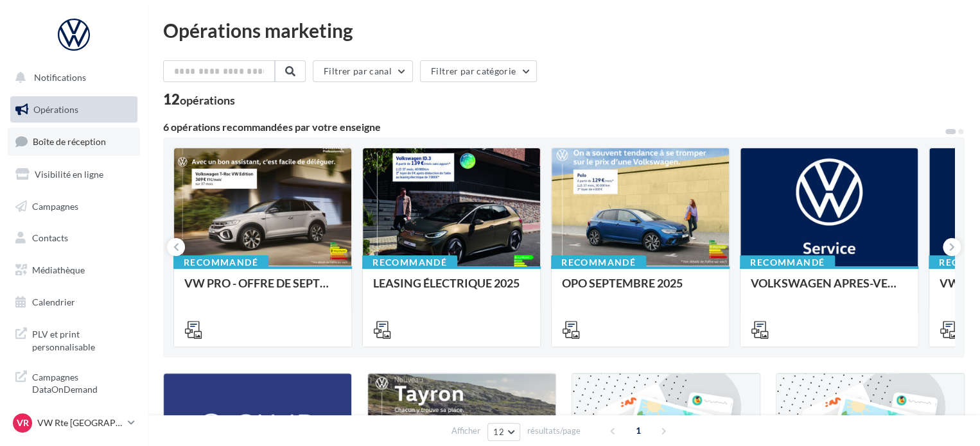  I want to click on button: Notifications, so click(71, 78).